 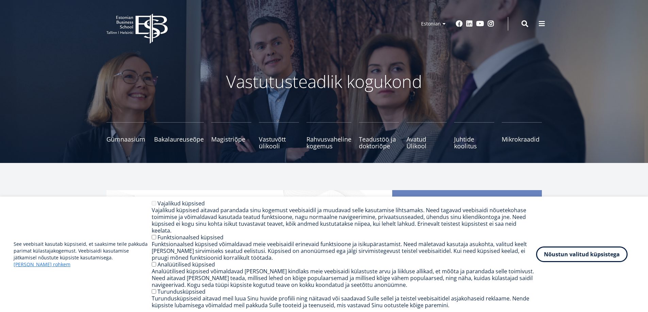 I want to click on a: Magistriõpe, so click(x=231, y=136).